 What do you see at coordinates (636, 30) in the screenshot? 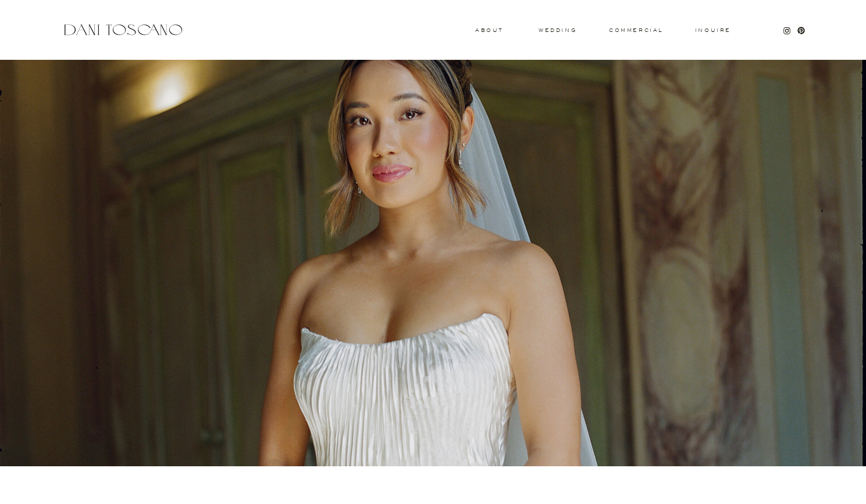
I see `h3: commercial` at bounding box center [636, 30].